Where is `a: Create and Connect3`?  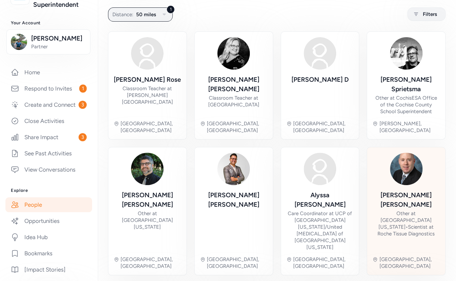 a: Create and Connect3 is located at coordinates (49, 105).